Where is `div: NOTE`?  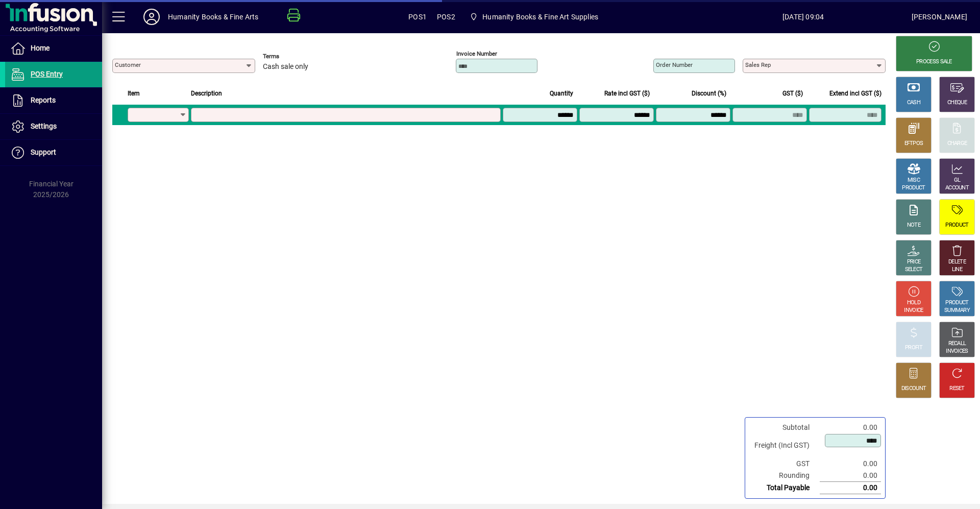
div: NOTE is located at coordinates (914, 225).